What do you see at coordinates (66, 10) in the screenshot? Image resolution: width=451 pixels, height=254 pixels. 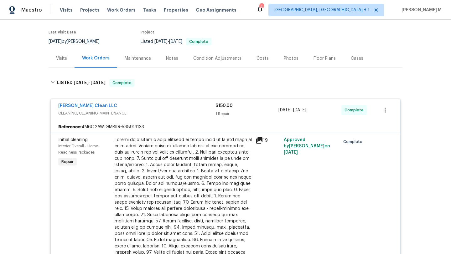 I see `span: Visits` at bounding box center [66, 10].